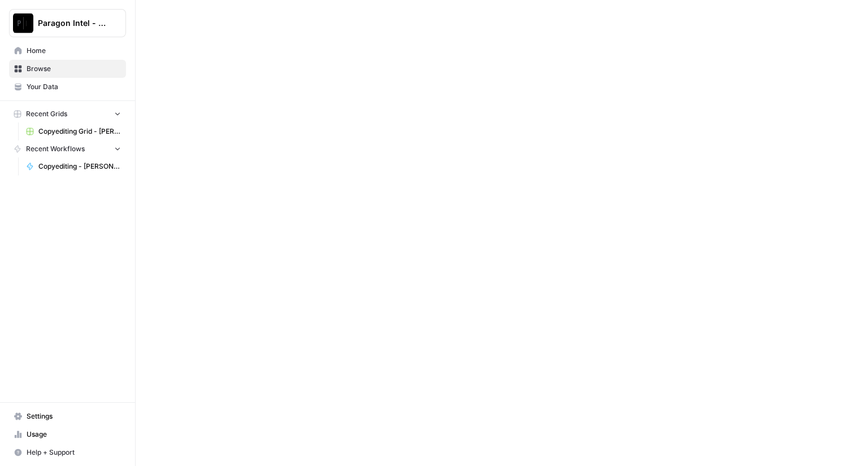 The height and width of the screenshot is (466, 868). I want to click on a: Settings, so click(67, 417).